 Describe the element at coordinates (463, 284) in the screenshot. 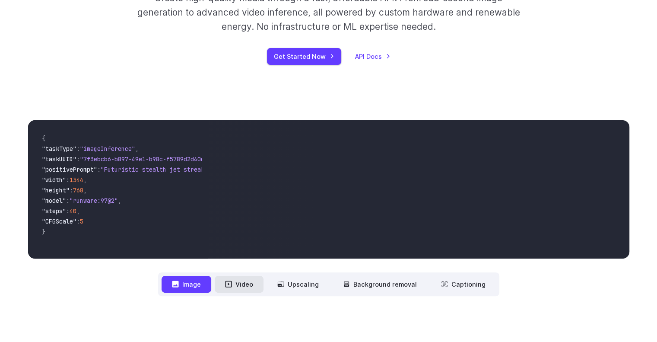

I see `button: Captioning` at that location.